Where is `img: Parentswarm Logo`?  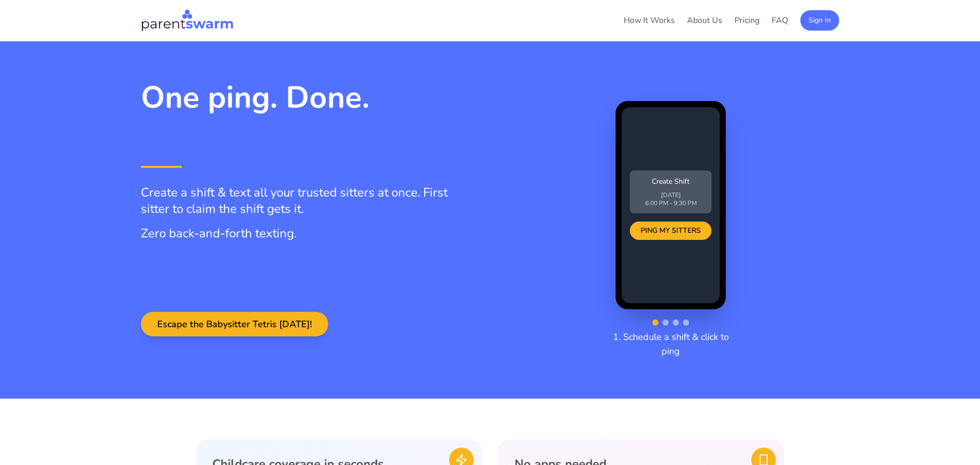
img: Parentswarm Logo is located at coordinates (188, 20).